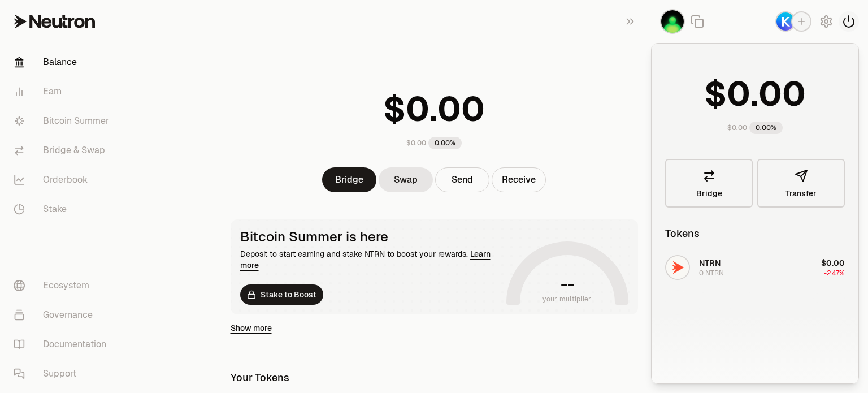 Image resolution: width=868 pixels, height=393 pixels. I want to click on img: Keplr, so click(786, 21).